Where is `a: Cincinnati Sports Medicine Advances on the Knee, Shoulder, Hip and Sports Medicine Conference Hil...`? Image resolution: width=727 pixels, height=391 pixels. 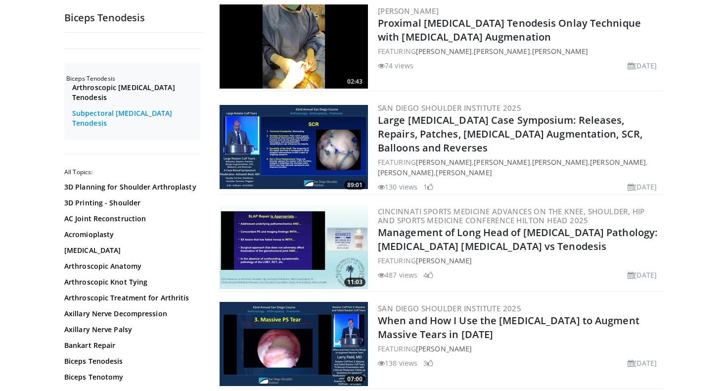 a: Cincinnati Sports Medicine Advances on the Knee, Shoulder, Hip and Sports Medicine Conference Hil... is located at coordinates (511, 216).